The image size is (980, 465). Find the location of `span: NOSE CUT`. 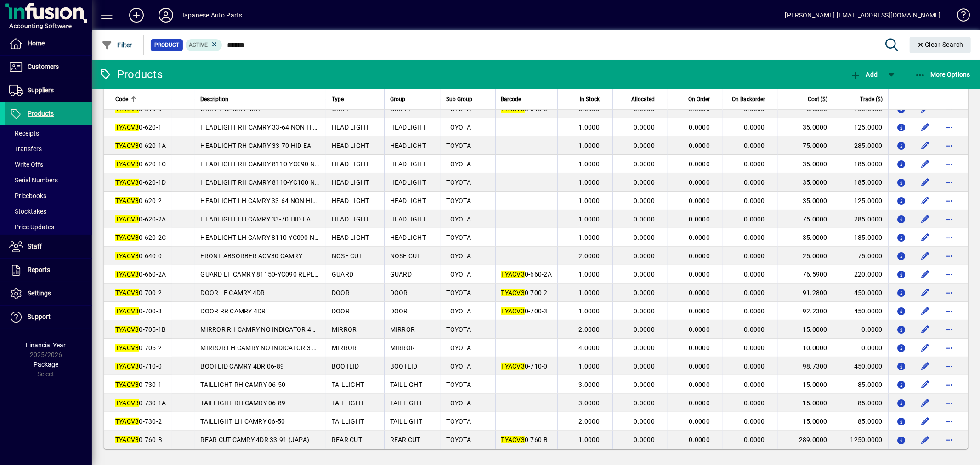

span: NOSE CUT is located at coordinates (347, 256).